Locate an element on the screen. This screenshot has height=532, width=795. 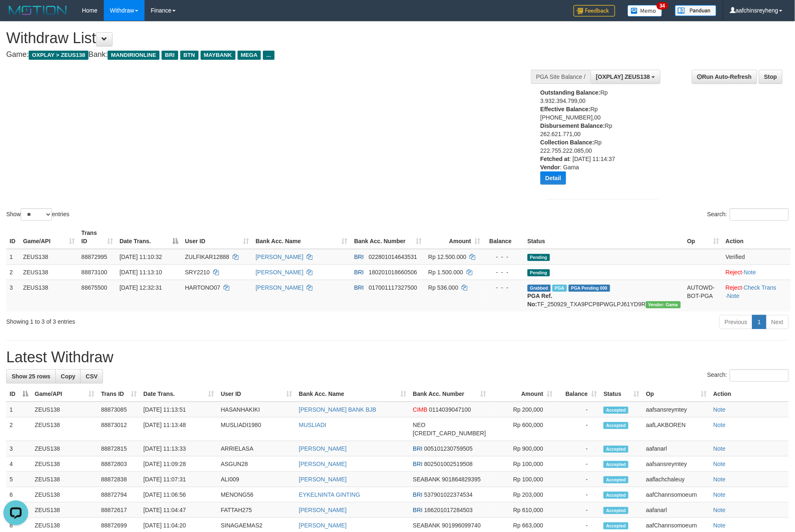
span: Copy is located at coordinates (68, 376).